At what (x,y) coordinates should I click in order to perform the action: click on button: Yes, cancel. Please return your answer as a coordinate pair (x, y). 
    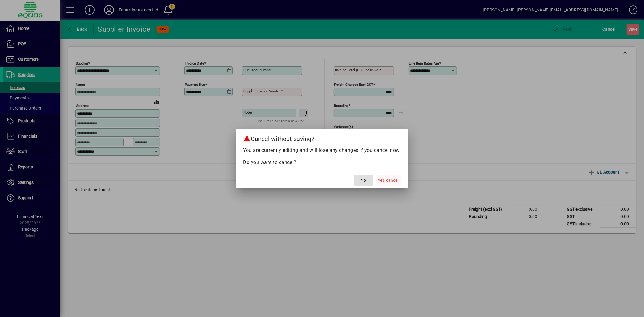
    Looking at the image, I should click on (388, 180).